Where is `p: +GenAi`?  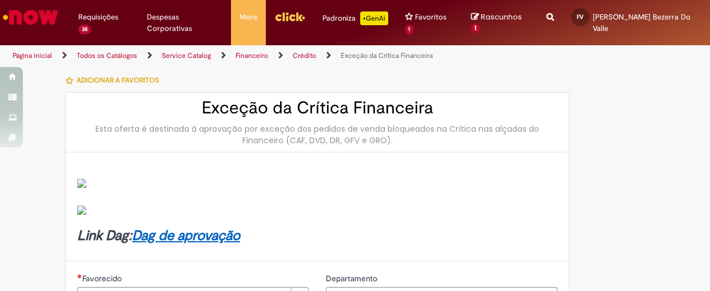 p: +GenAi is located at coordinates (374, 18).